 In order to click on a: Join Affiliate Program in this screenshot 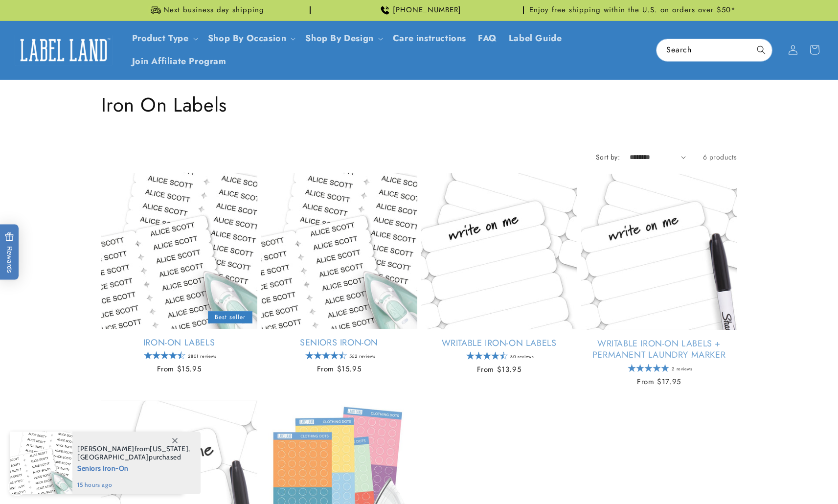, I will do `click(179, 61)`.